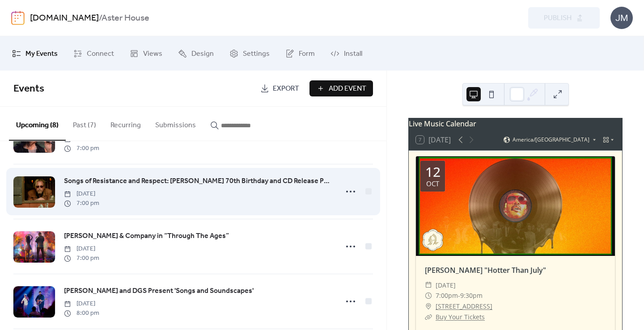 The width and height of the screenshot is (644, 330). I want to click on a: Export, so click(280, 88).